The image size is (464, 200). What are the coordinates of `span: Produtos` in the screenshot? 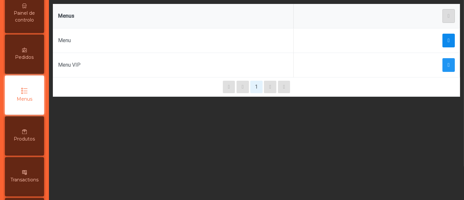 It's located at (24, 139).